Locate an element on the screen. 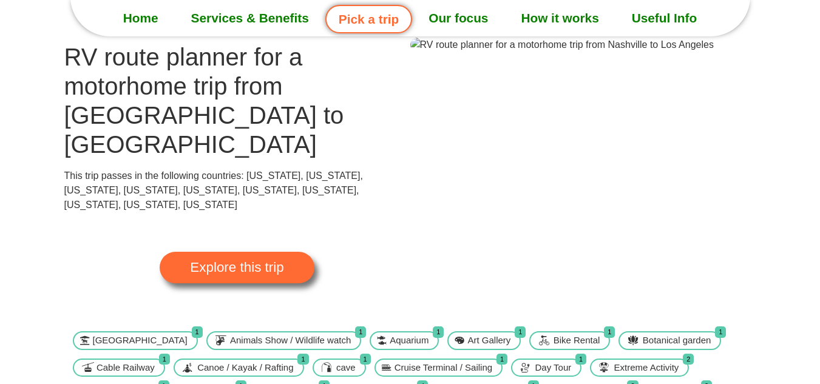  span: Aquarium is located at coordinates (409, 340).